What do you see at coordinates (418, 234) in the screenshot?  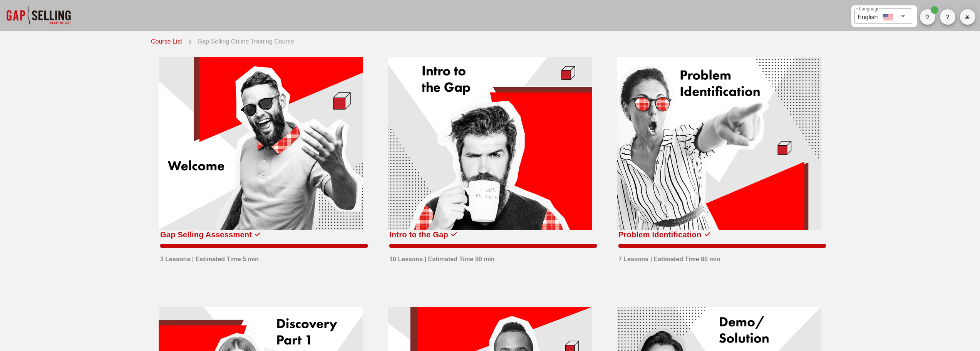 I see `div: Intro to the Gap` at bounding box center [418, 234].